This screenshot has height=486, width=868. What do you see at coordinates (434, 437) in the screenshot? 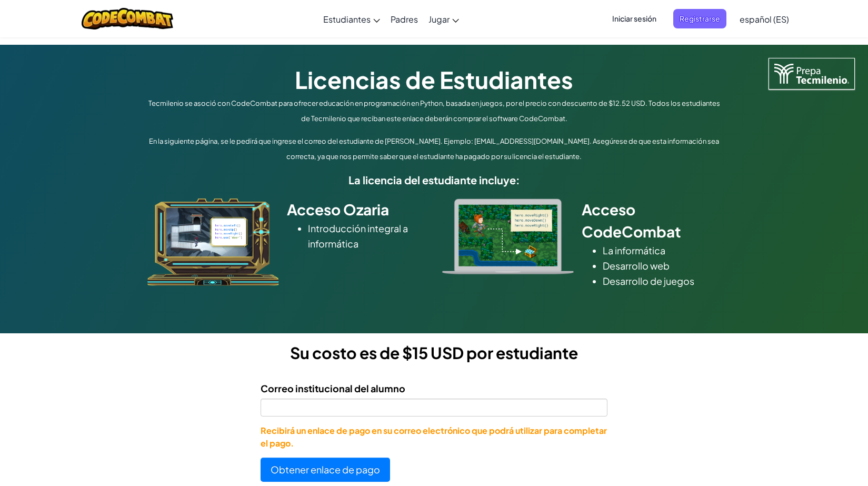
I see `p: Recibirá un enlace de pago en su correo electrónico que podrá utilizar para completar el pago.` at bounding box center [434, 437].